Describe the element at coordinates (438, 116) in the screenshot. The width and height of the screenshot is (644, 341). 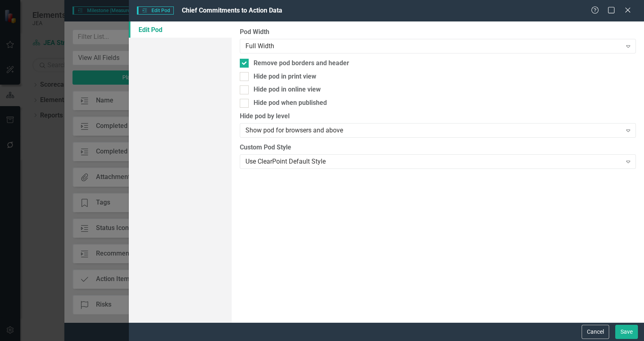
I see `label: Hide pod by level` at that location.